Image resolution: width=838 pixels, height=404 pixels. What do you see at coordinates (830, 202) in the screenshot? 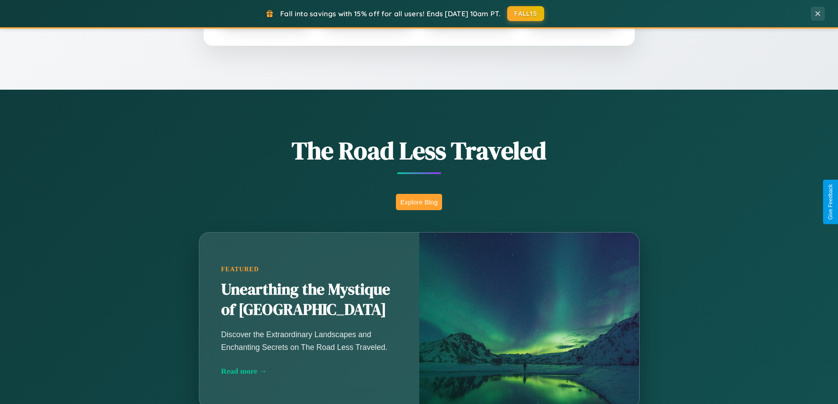
I see `div: Give Feedback` at bounding box center [830, 202].